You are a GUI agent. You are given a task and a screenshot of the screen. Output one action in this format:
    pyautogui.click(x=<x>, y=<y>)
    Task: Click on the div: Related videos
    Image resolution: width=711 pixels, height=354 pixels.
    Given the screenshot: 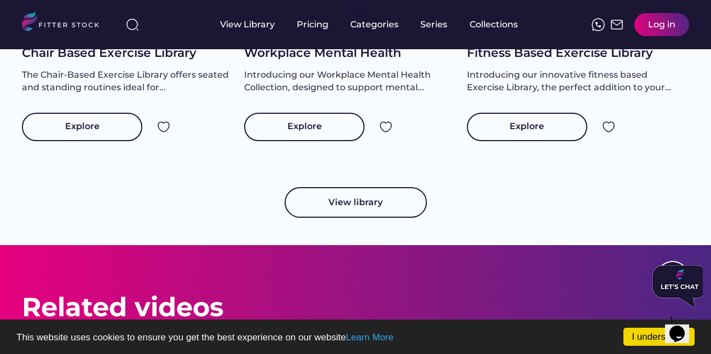 What is the action you would take?
    pyautogui.click(x=123, y=307)
    